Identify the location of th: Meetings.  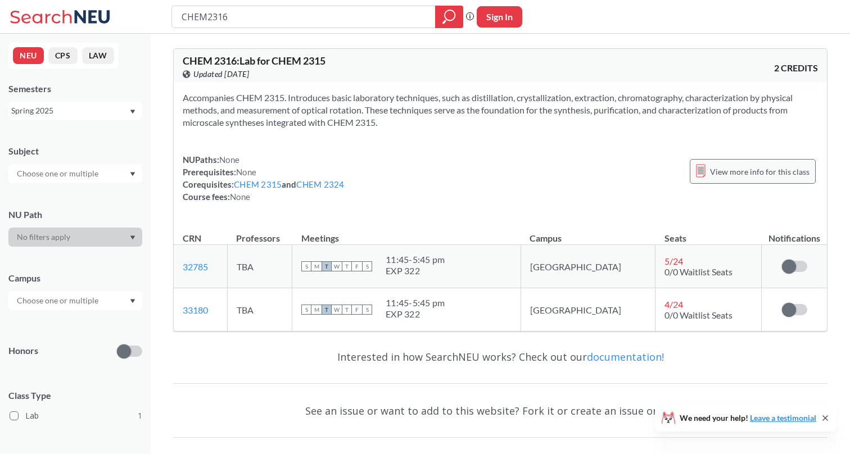
(406, 233).